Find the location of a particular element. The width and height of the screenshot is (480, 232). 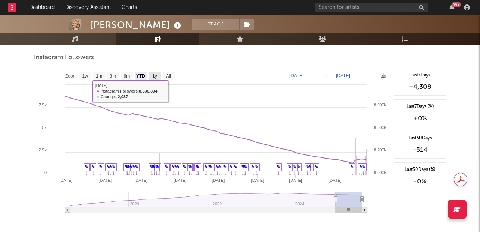

text: 5k is located at coordinates (44, 127).